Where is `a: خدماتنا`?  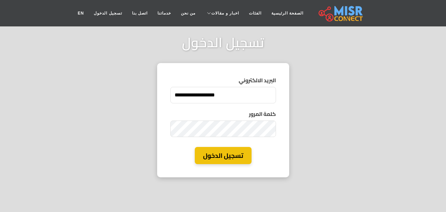 a: خدماتنا is located at coordinates (164, 13).